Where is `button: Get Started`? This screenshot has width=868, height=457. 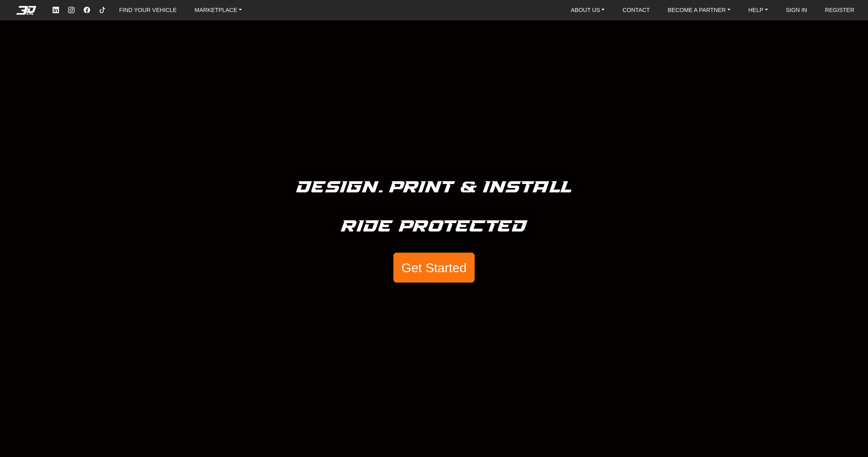
button: Get Started is located at coordinates (434, 268).